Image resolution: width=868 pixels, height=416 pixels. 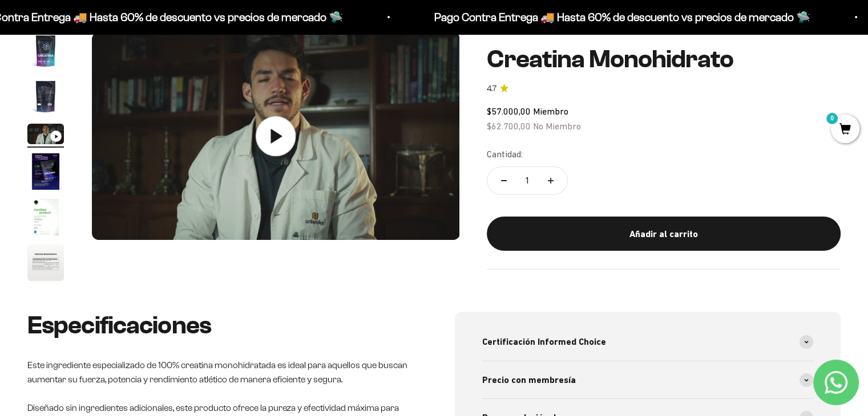 I want to click on mark: 0, so click(x=832, y=119).